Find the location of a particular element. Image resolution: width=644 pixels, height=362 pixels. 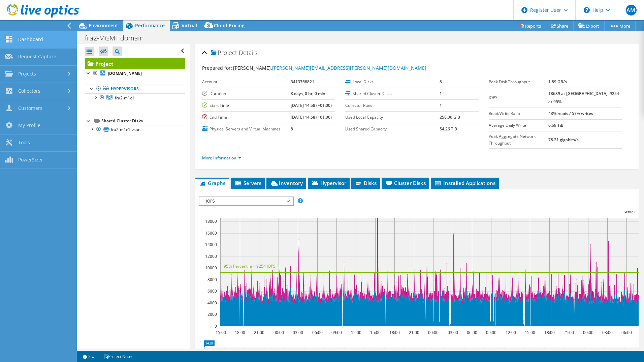

a: More is located at coordinates (619, 26).